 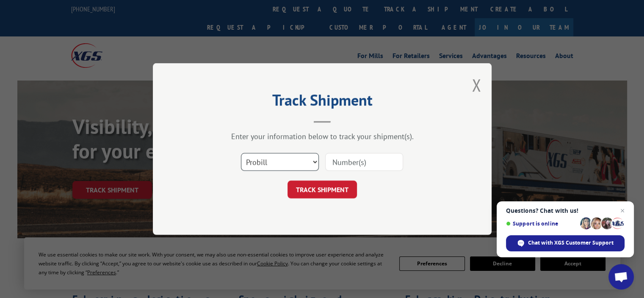 I want to click on span: Questions? Chat with us!, so click(x=565, y=211).